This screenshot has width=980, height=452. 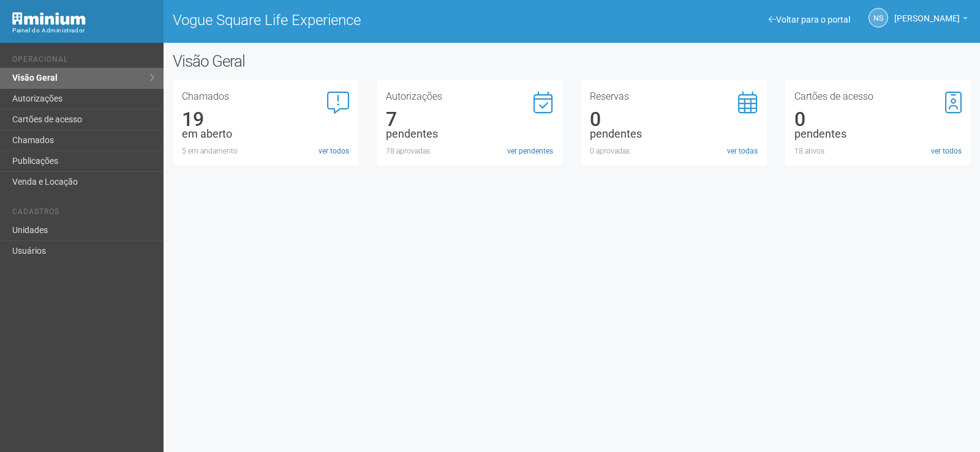 What do you see at coordinates (926, 12) in the screenshot?
I see `span: Nicolle Silva` at bounding box center [926, 12].